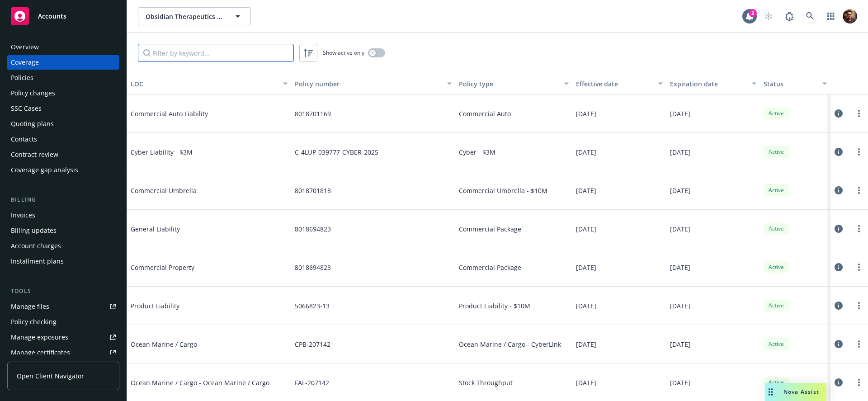 The height and width of the screenshot is (401, 868). What do you see at coordinates (63, 109) in the screenshot?
I see `a: SSC Cases` at bounding box center [63, 109].